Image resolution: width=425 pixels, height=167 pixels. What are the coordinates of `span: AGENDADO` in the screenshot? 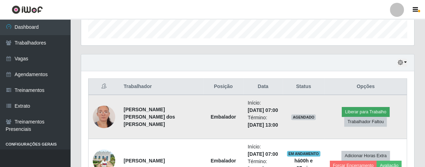 It's located at (304, 117).